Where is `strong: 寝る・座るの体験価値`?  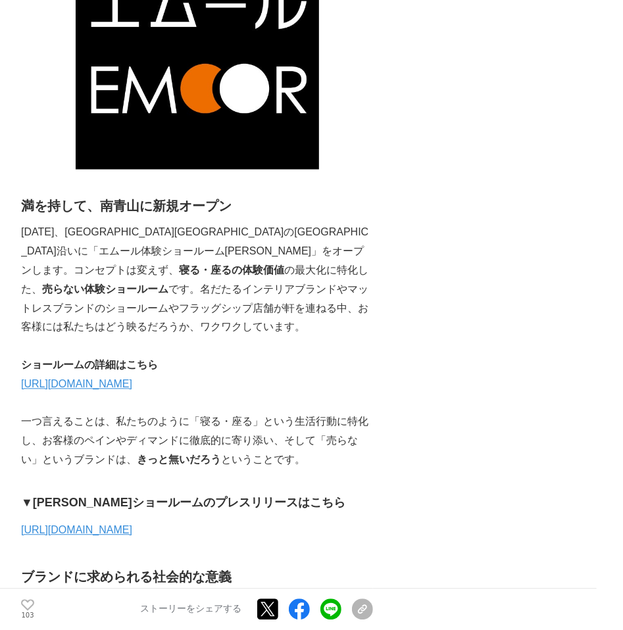 strong: 寝る・座るの体験価値 is located at coordinates (232, 270).